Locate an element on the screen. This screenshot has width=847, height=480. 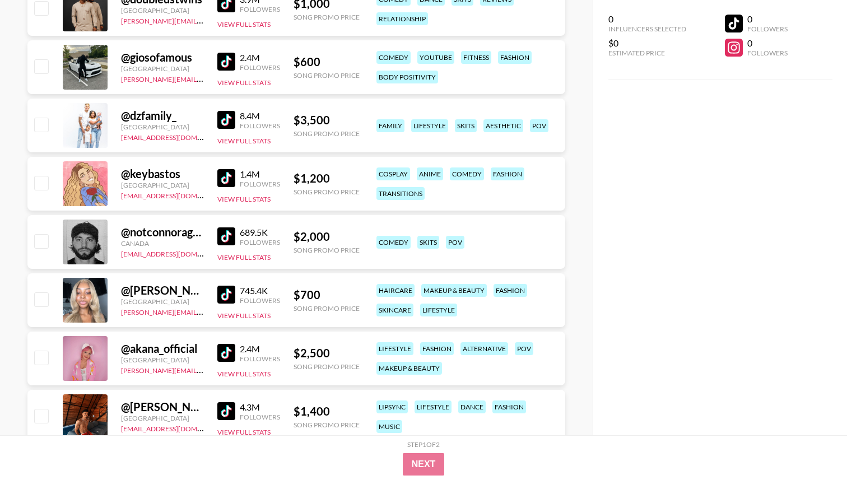
div: body positivity is located at coordinates (407, 77).